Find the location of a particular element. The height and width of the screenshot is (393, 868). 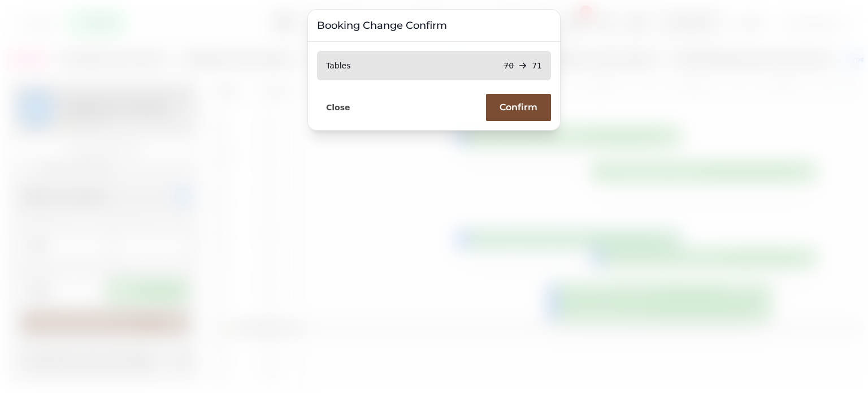

p: Tables is located at coordinates (338, 66).